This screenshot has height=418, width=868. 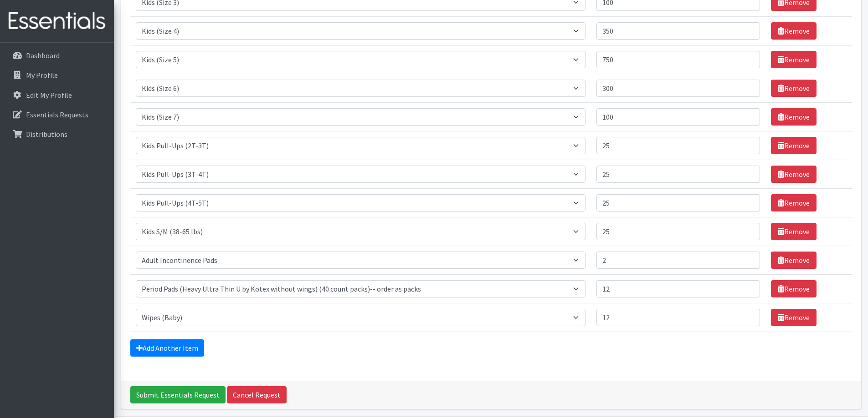 What do you see at coordinates (57, 134) in the screenshot?
I see `a: Distributions` at bounding box center [57, 134].